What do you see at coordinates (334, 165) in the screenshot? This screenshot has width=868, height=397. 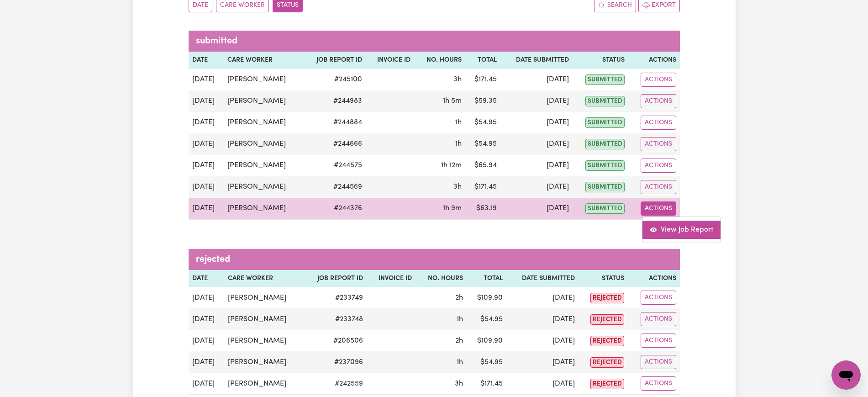 I see `td: # 244575` at bounding box center [334, 165].